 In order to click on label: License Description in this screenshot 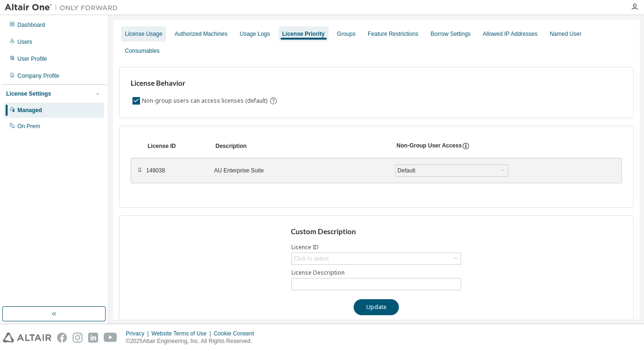, I will do `click(376, 273)`.